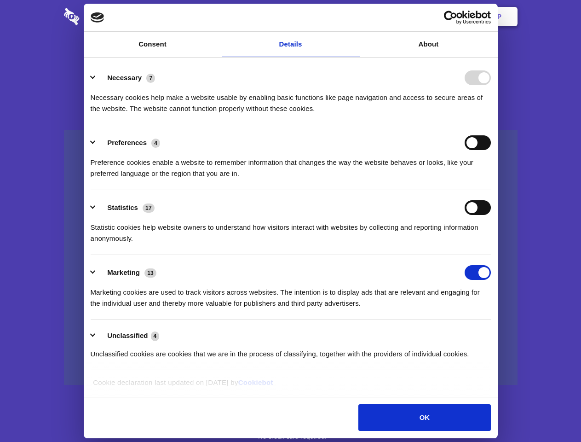  Describe the element at coordinates (150, 273) in the screenshot. I see `span: 13` at that location.